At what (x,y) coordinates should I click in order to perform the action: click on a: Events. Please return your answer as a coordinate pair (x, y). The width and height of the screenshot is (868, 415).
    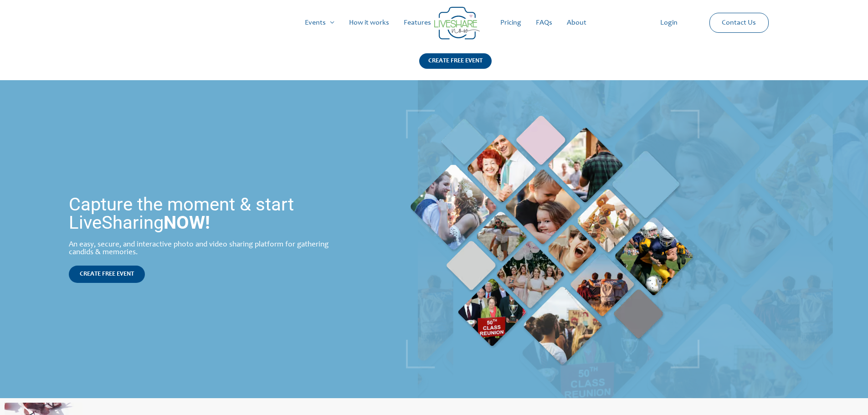
    Looking at the image, I should click on (320, 23).